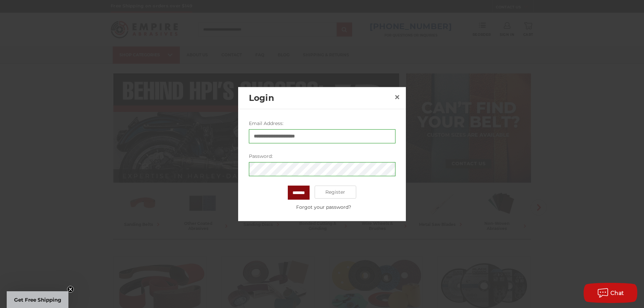 The image size is (644, 308). Describe the element at coordinates (320, 98) in the screenshot. I see `h2: Login` at that location.